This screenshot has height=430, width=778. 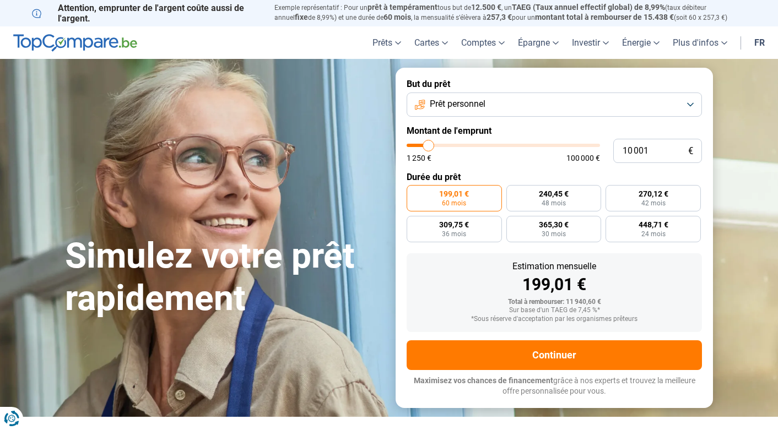 What do you see at coordinates (538, 42) in the screenshot?
I see `a: Épargne` at bounding box center [538, 42].